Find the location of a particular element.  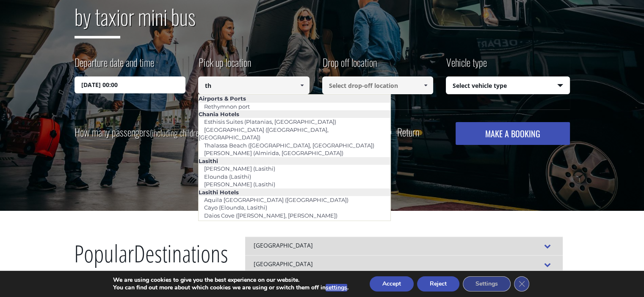

li: Lasithi Hotels is located at coordinates (294, 193).